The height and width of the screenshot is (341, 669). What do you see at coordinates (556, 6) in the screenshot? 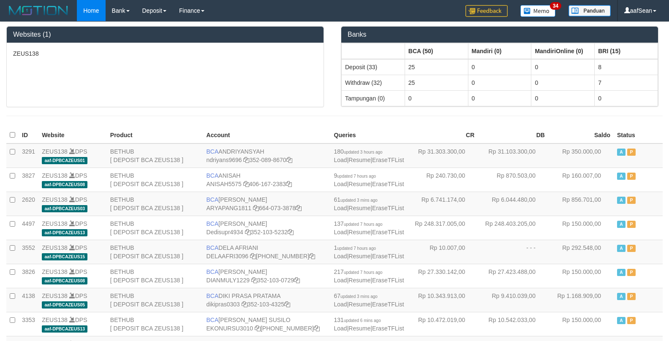
I see `span: 34` at bounding box center [556, 6].